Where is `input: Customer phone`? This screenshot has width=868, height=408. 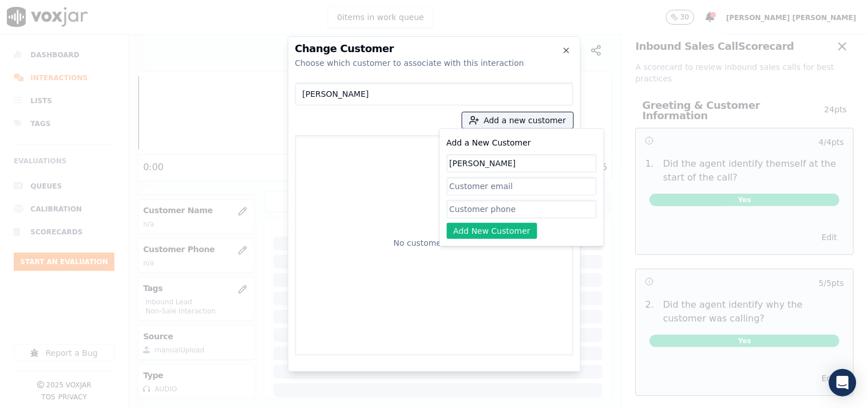 input: Customer phone is located at coordinates (522, 209).